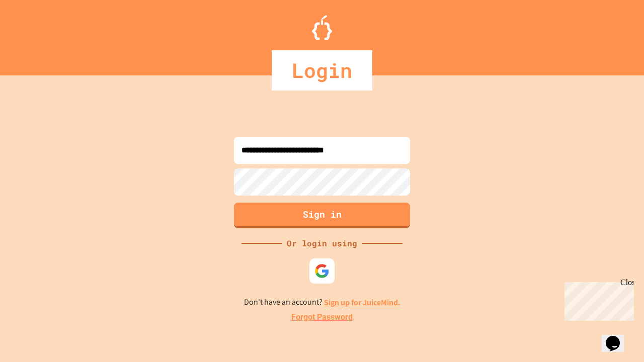 The width and height of the screenshot is (644, 362). I want to click on img: google-icon.svg, so click(322, 271).